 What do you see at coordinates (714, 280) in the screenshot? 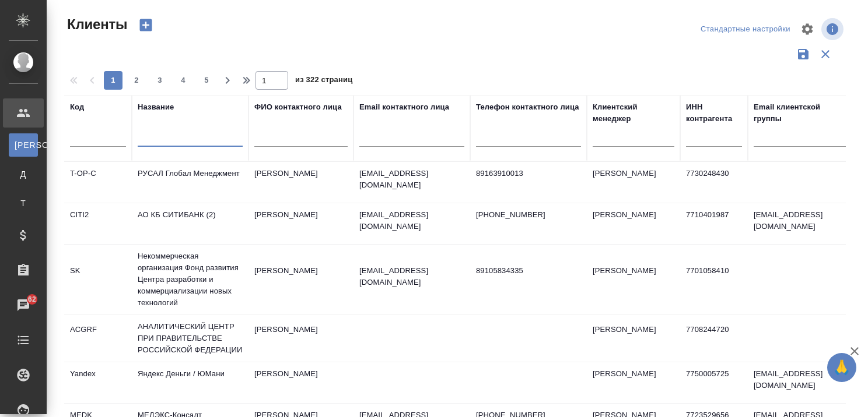
I see `td: 7701058410` at bounding box center [714, 280].